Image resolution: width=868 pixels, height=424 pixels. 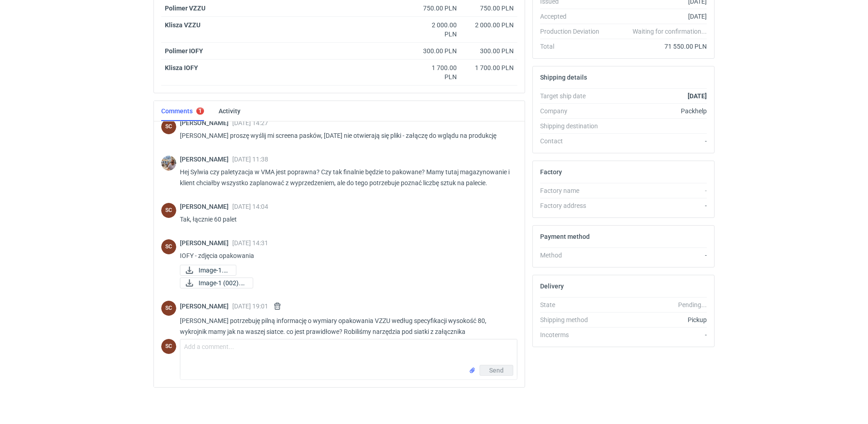 I want to click on div: Image-1 (002).jpg, so click(x=217, y=283).